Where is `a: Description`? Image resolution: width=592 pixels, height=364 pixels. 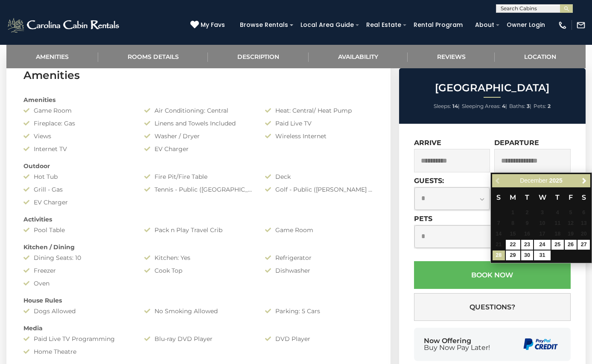 a: Description is located at coordinates (258, 56).